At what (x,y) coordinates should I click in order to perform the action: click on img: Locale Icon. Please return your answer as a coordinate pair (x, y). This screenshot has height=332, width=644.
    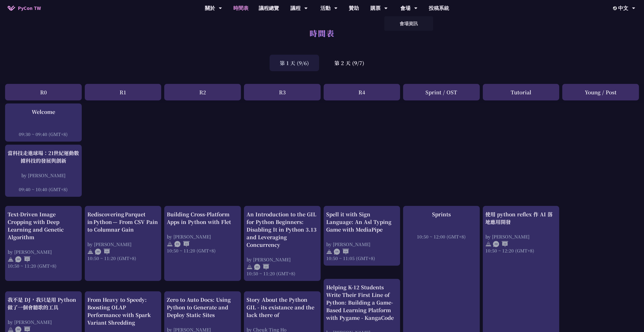
    Looking at the image, I should click on (615, 8).